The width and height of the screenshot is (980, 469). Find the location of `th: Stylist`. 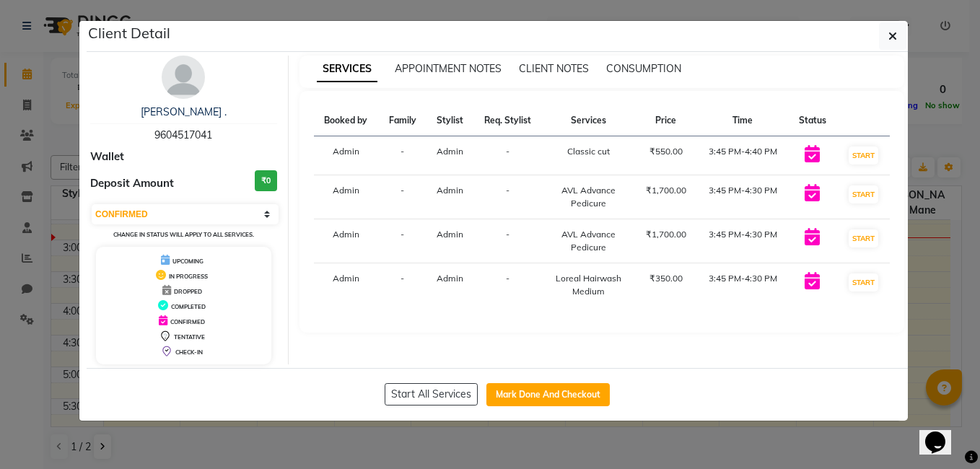

th: Stylist is located at coordinates (450, 120).